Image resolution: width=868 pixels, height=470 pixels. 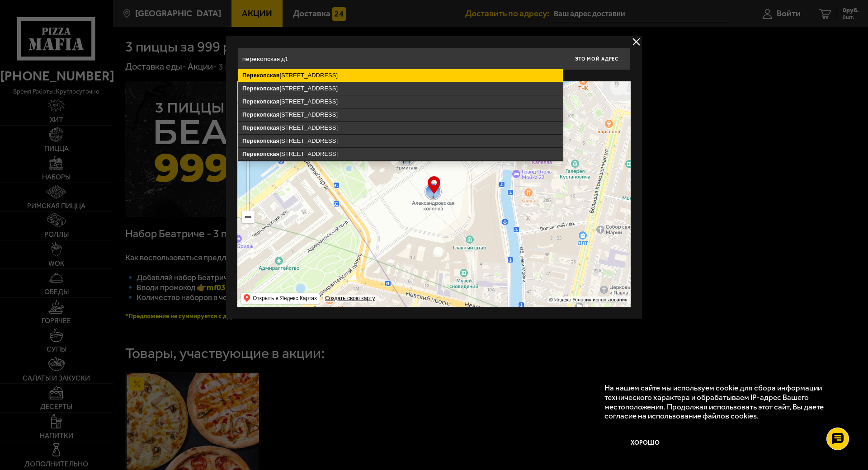 I want to click on a: Условия использования, so click(x=600, y=300).